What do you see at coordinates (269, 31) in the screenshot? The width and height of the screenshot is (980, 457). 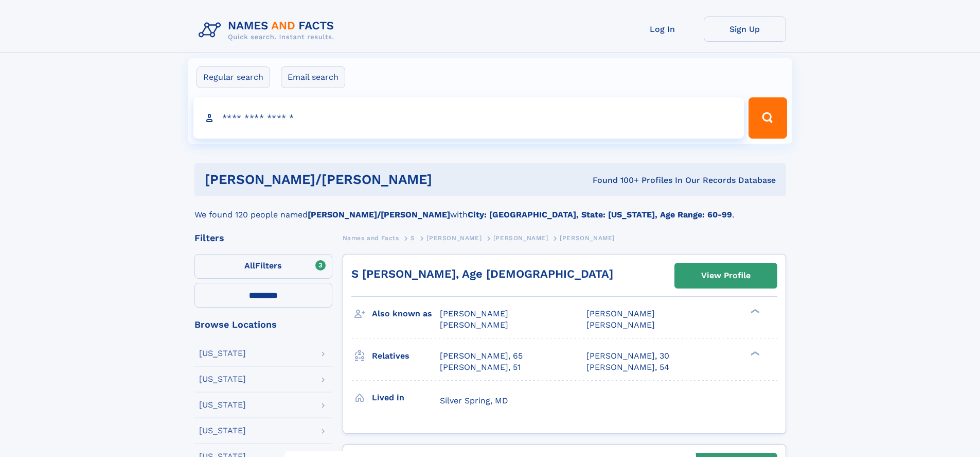 I see `img: Logo Names and Facts` at bounding box center [269, 31].